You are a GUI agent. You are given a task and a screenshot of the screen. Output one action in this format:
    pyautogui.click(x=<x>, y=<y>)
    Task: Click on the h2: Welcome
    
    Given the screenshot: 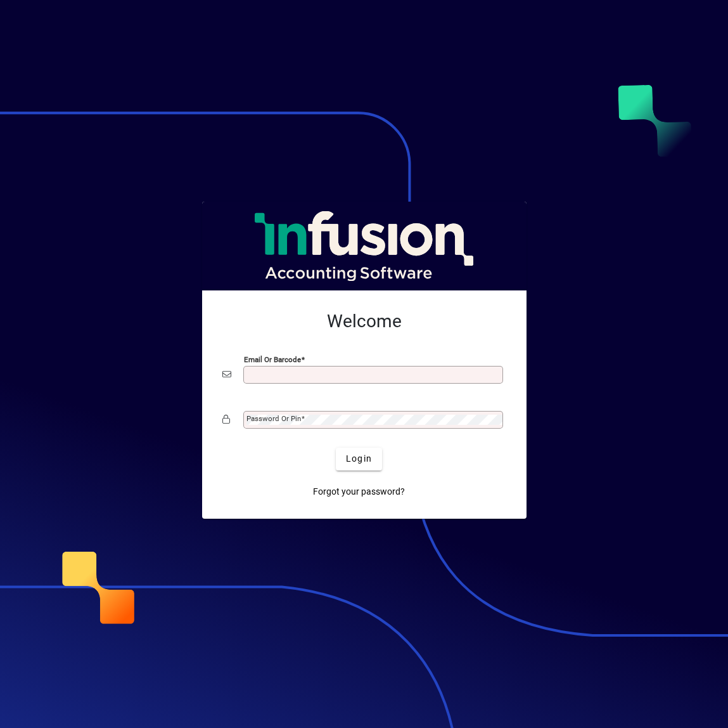 What is the action you would take?
    pyautogui.click(x=364, y=322)
    